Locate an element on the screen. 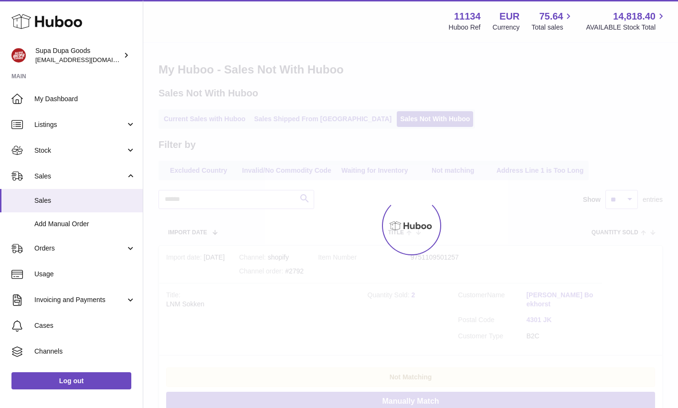 The width and height of the screenshot is (678, 408). div: Supa Dupa Goods is located at coordinates (78, 55).